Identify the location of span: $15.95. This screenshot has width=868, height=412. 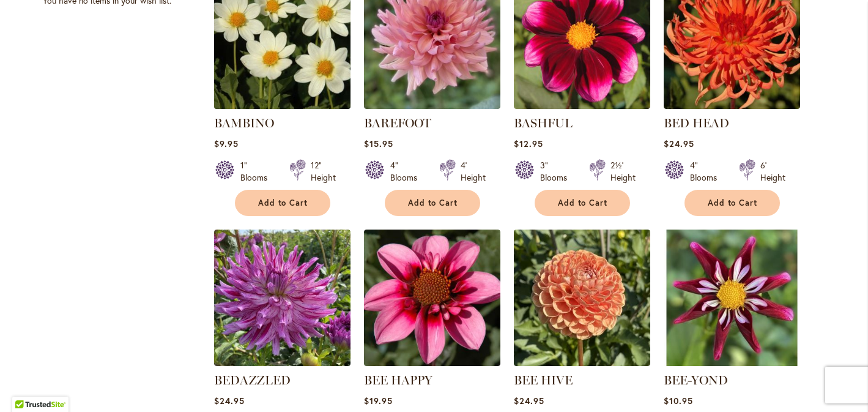
(378, 143).